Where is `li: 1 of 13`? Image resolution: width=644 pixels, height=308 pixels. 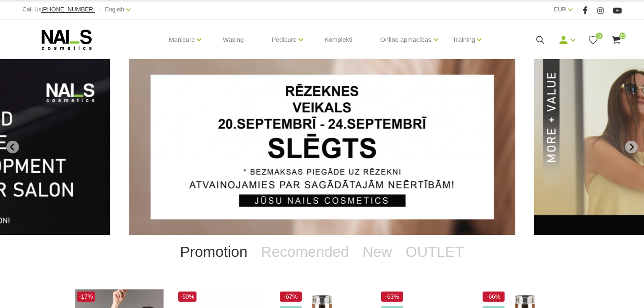 li: 1 of 13 is located at coordinates (322, 147).